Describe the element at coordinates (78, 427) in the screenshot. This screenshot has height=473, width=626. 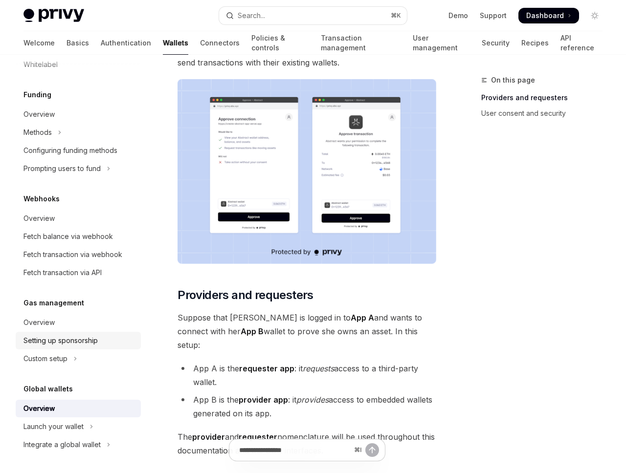
I see `button: Toggle Launch your wallet section` at that location.